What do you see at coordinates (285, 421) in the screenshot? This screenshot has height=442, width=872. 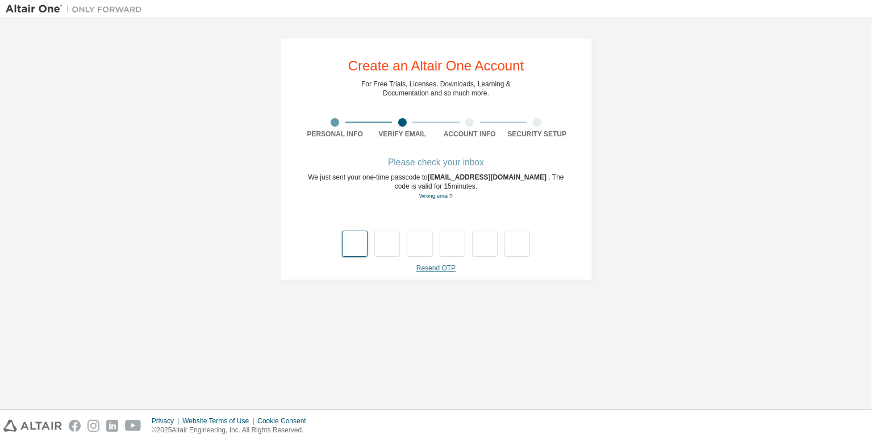 I see `div: Cookie Consent` at bounding box center [285, 421].